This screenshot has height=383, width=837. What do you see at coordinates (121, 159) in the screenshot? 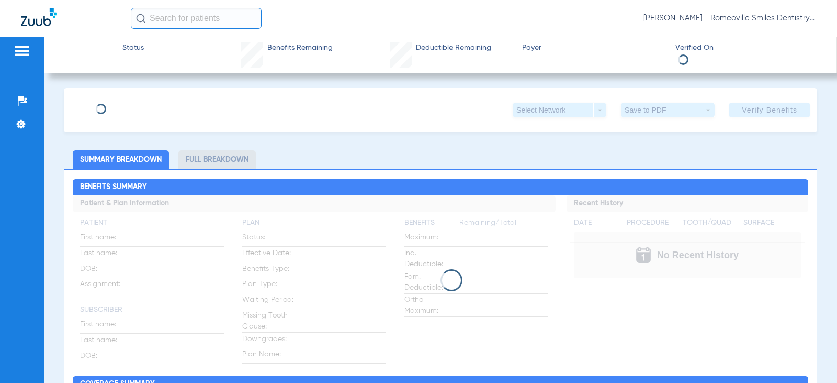
I see `li: Summary Breakdown` at bounding box center [121, 159].